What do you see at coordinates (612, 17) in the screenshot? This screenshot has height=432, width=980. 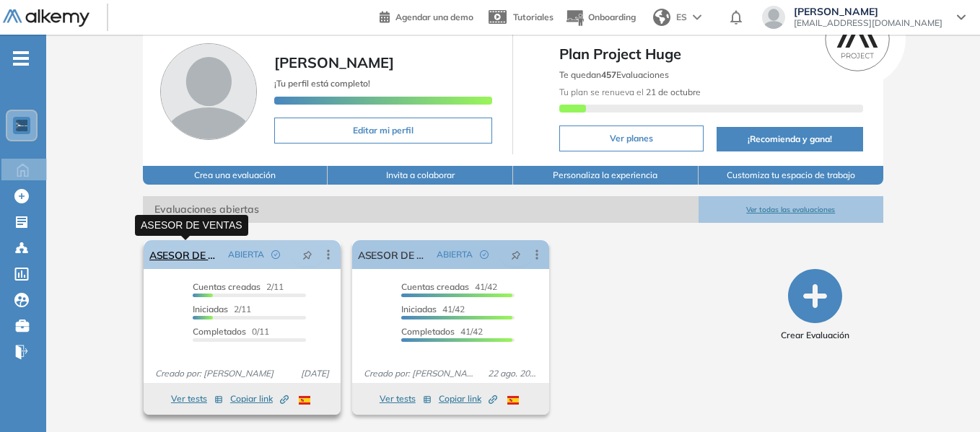 I see `span: Onboarding` at bounding box center [612, 17].